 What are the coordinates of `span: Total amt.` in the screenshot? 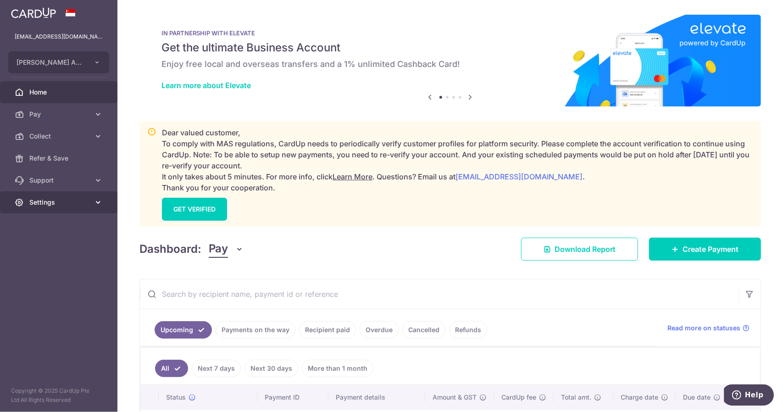 It's located at (576, 397).